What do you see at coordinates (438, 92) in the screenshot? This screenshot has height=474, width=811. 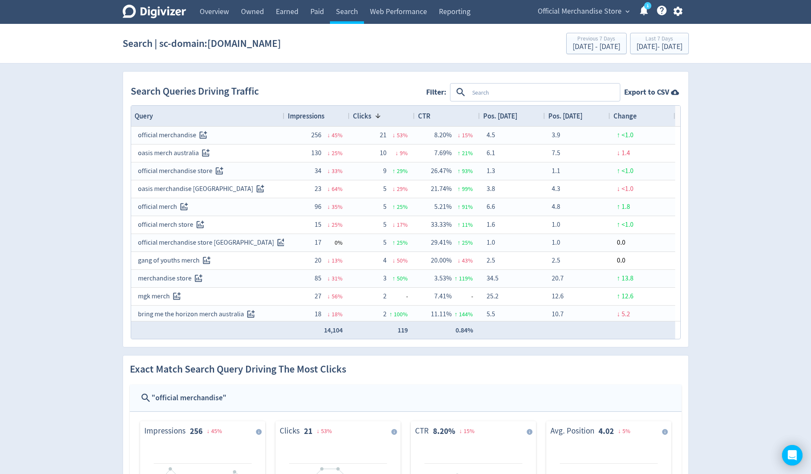 I see `label: Filter:` at bounding box center [438, 92].